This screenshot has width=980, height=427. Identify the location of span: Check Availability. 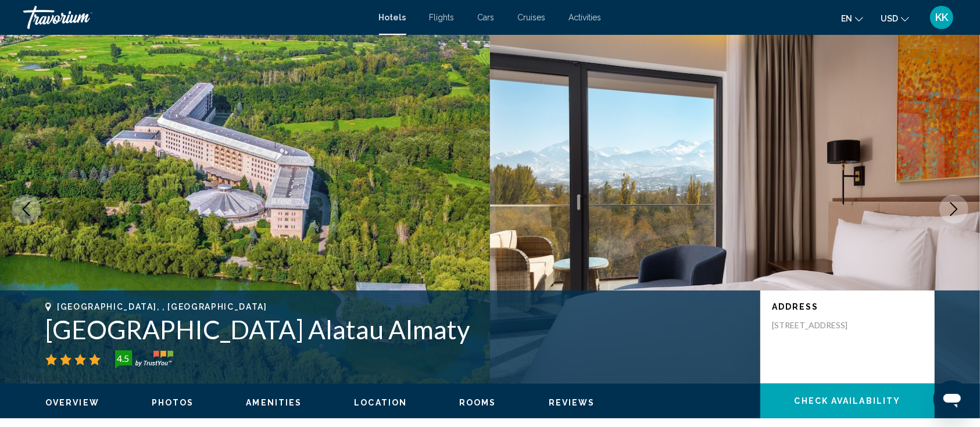
(848, 401).